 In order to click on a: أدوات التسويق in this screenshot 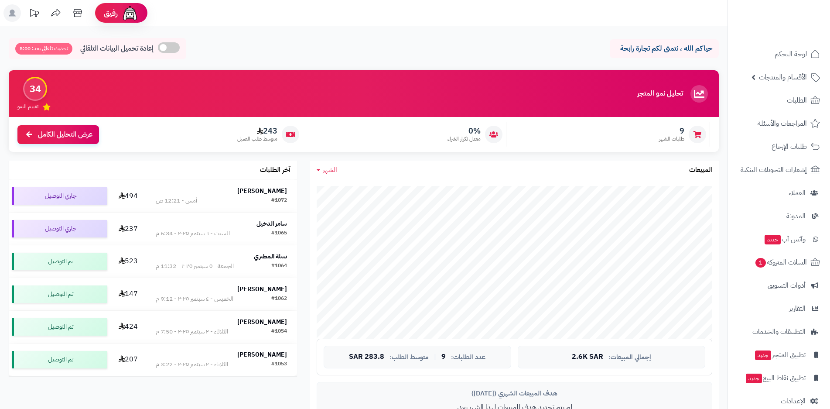, I will do `click(779, 285)`.